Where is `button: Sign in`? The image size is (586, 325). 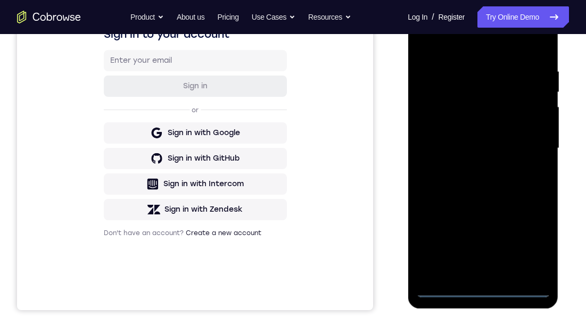 button: Sign in is located at coordinates (178, 133).